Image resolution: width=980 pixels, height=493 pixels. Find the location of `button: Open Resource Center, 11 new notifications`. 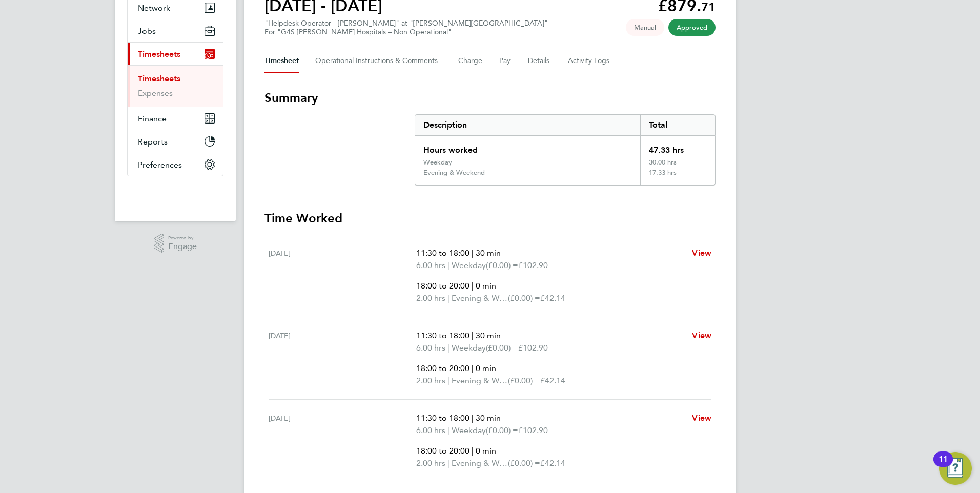

button: Open Resource Center, 11 new notifications is located at coordinates (955, 469).